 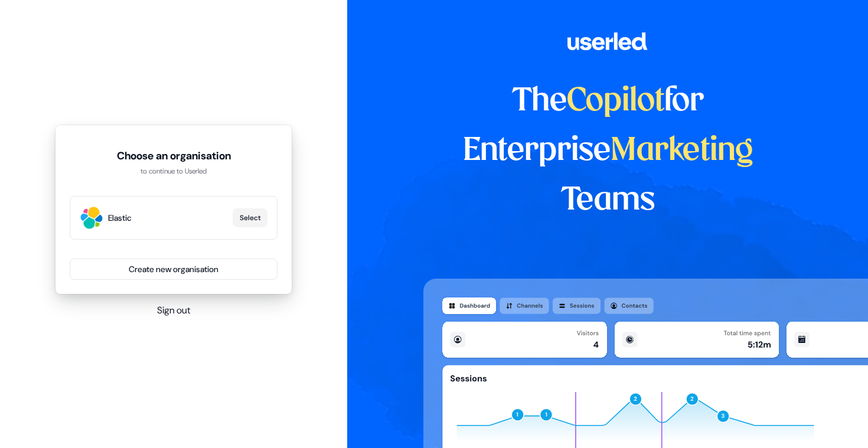 What do you see at coordinates (174, 311) in the screenshot?
I see `button: Sign out` at bounding box center [174, 311].